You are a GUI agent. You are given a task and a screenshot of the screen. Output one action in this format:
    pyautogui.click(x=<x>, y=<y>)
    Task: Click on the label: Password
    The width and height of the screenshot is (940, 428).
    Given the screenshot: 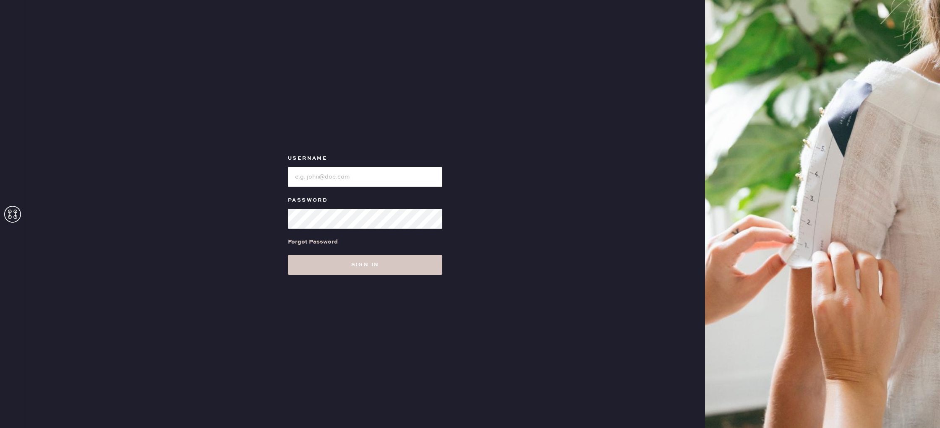 What is the action you would take?
    pyautogui.click(x=365, y=201)
    